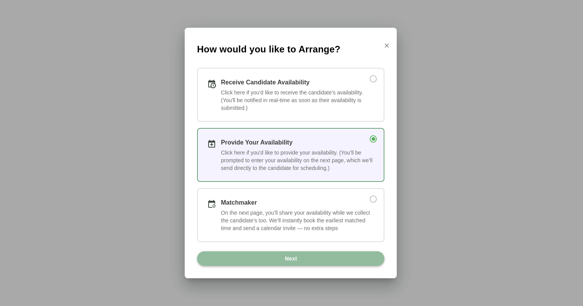 Image resolution: width=583 pixels, height=306 pixels. Describe the element at coordinates (298, 160) in the screenshot. I see `div: Click here if you'd like to provide your availability. (You’ll be prompted to enter your availabi...` at that location.